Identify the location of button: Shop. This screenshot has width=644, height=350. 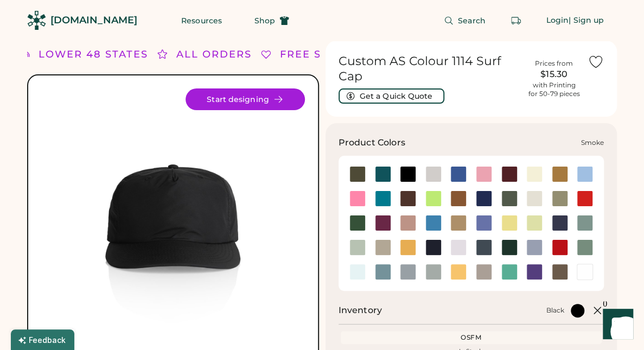
(272, 20).